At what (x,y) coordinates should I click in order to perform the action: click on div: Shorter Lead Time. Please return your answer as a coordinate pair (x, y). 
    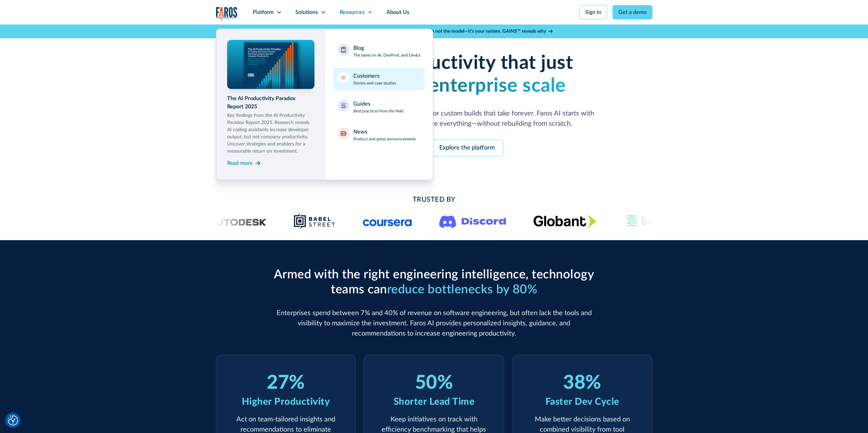
    Looking at the image, I should click on (434, 402).